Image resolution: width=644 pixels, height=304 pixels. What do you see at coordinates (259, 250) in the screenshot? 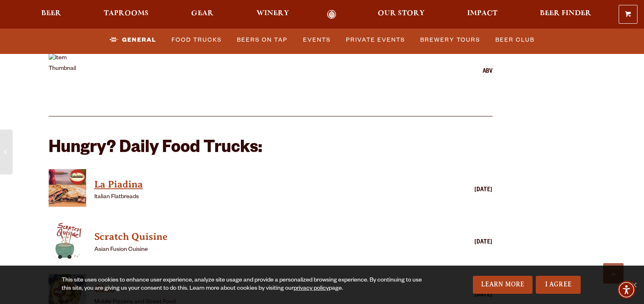
I see `p: Asian Fusion Cuisine` at bounding box center [259, 250].